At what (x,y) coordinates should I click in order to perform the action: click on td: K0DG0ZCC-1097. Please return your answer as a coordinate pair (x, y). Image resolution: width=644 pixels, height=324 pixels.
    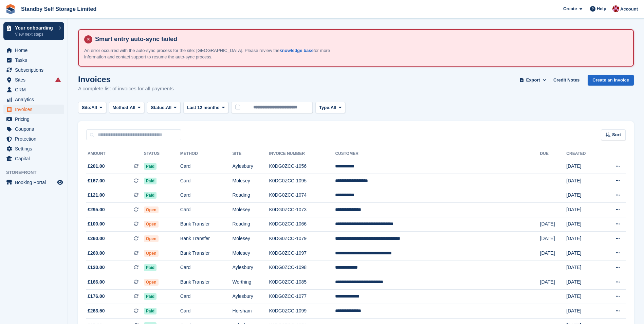
    Looking at the image, I should click on (302, 253).